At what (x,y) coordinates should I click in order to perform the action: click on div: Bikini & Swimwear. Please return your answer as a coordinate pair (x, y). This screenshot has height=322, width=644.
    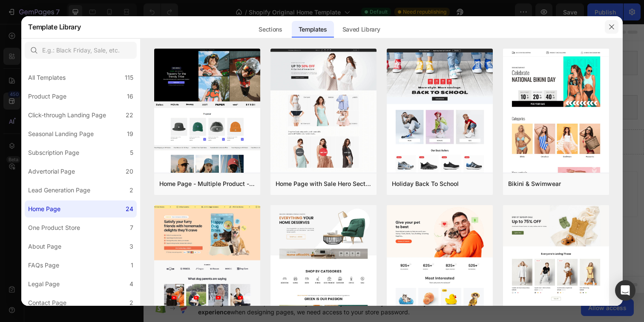
    Looking at the image, I should click on (535, 184).